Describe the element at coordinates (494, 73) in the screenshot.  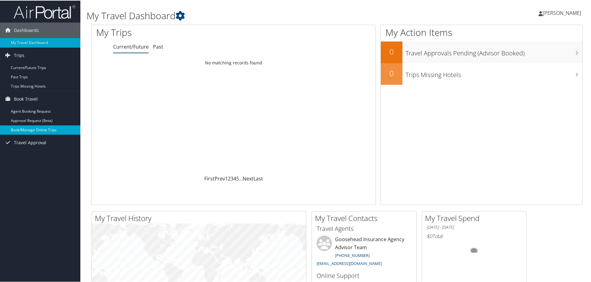
I see `h3: Trips Missing Hotels` at that location.